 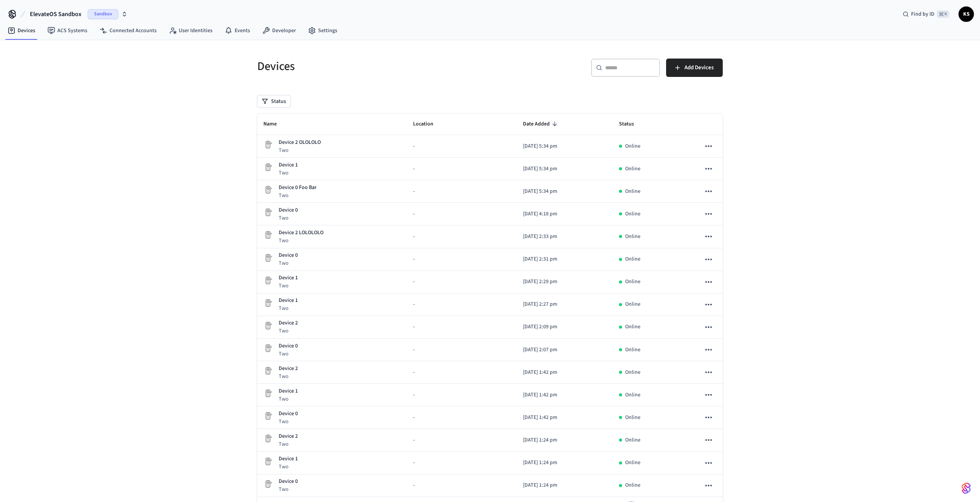 I want to click on p: Device 2 LOLOLOLO, so click(x=301, y=232).